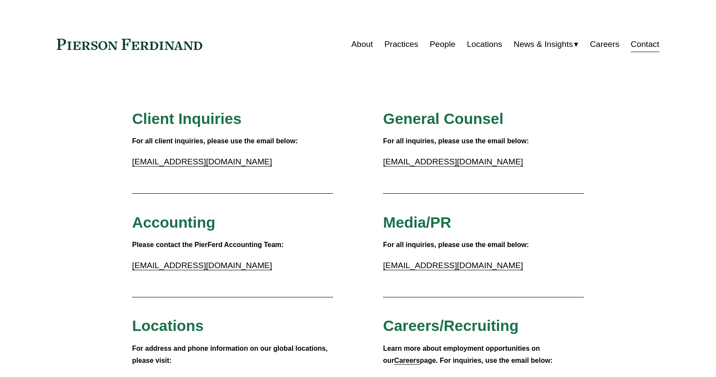  Describe the element at coordinates (208, 245) in the screenshot. I see `strong: Please contact the PierFerd Accounting Team:` at that location.